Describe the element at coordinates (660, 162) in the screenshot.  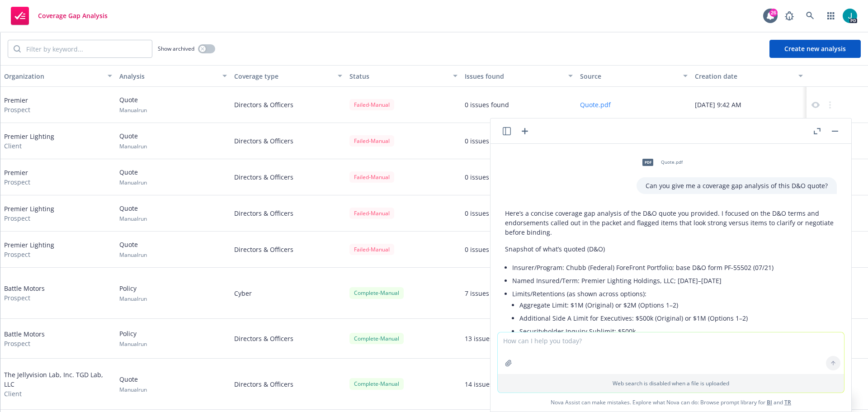
I see `div: pdfQuote.pdf` at that location.